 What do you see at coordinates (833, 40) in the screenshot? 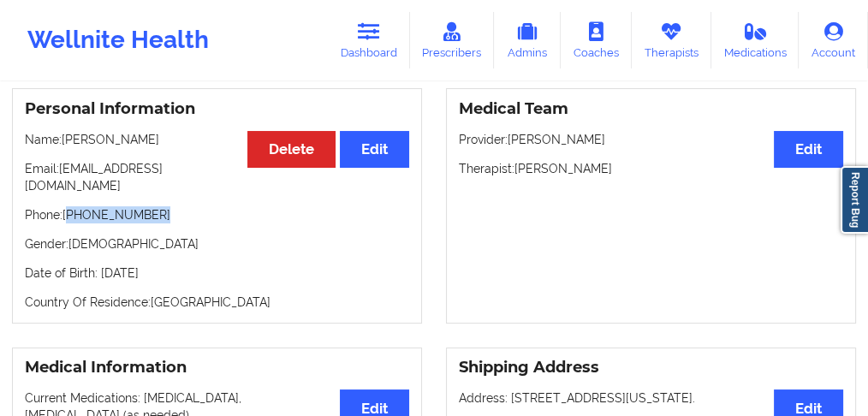
I see `a: Account` at bounding box center [833, 40].